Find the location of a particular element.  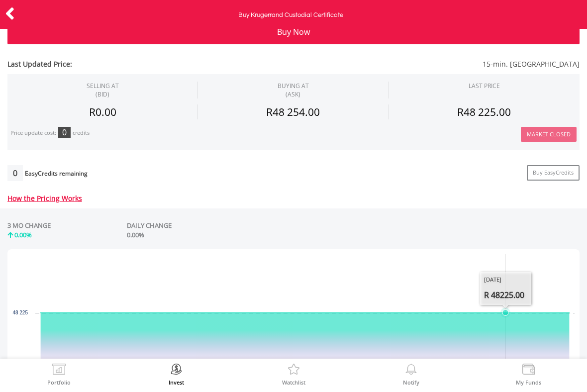

img: View Funds is located at coordinates (528, 371).